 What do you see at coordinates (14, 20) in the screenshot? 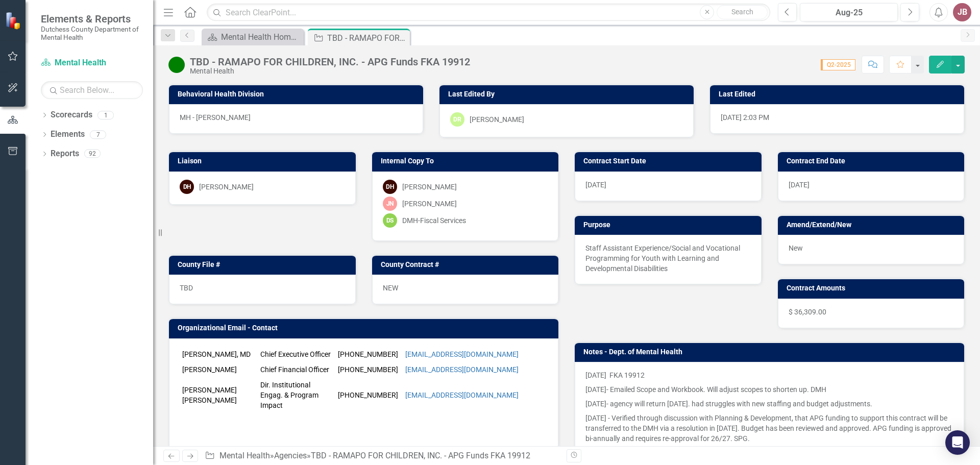
I see `img: ClearPoint Strategy` at bounding box center [14, 20].